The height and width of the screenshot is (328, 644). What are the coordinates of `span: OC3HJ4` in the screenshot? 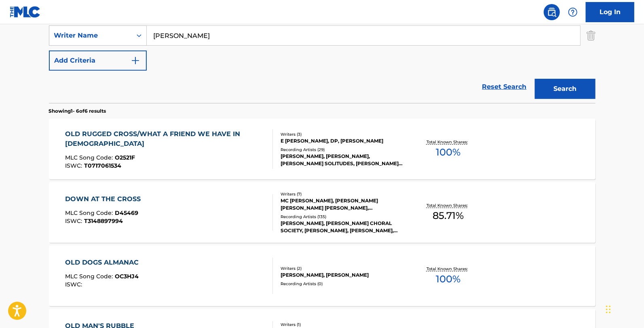 It's located at (127, 277).